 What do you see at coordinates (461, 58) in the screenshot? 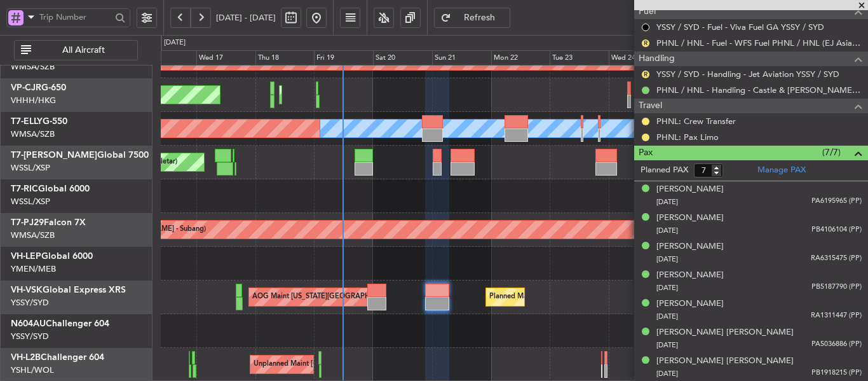
I see `div: Sun 21` at bounding box center [461, 58].